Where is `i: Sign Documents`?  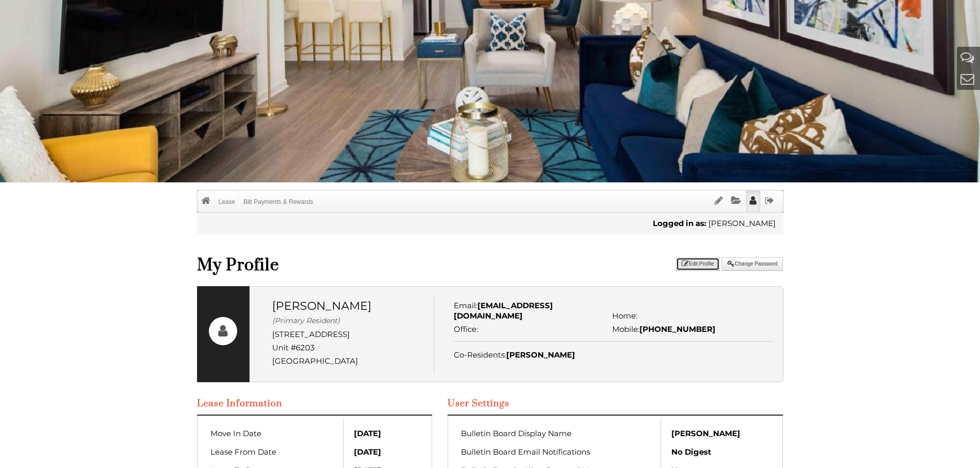 i: Sign Documents is located at coordinates (718, 201).